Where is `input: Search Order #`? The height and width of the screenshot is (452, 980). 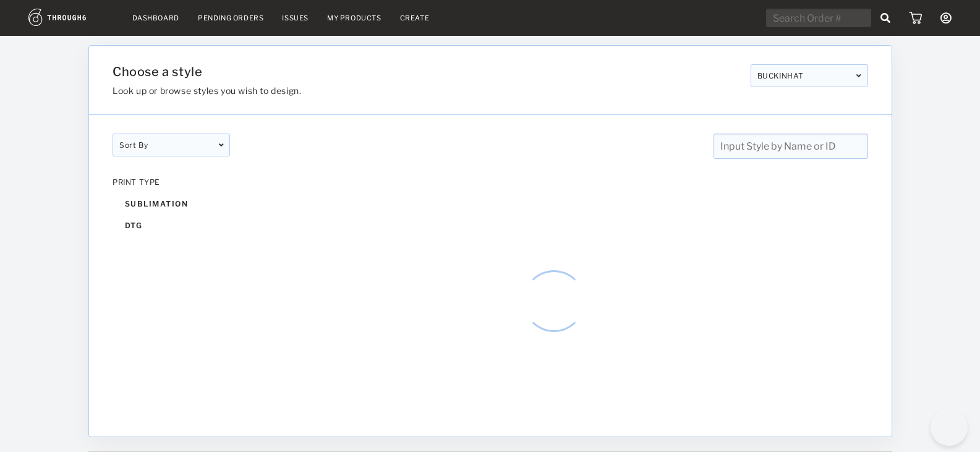
input: Search Order # is located at coordinates (819, 18).